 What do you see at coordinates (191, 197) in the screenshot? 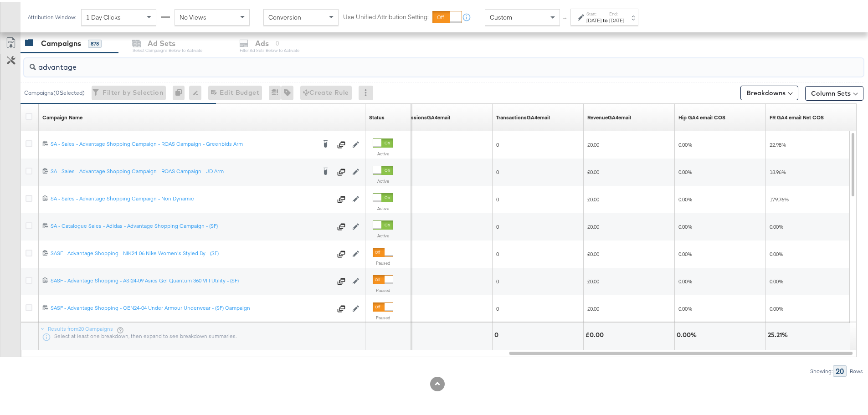
I see `div: SA - Sales - Advantage Shopping Campaign - Non Dynamic` at bounding box center [191, 197].